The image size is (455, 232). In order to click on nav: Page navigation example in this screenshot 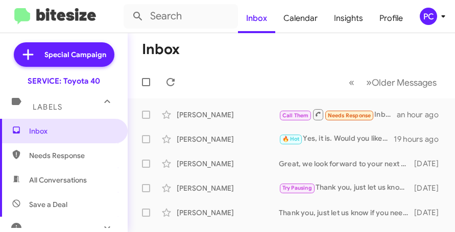, I will do `click(393, 82)`.